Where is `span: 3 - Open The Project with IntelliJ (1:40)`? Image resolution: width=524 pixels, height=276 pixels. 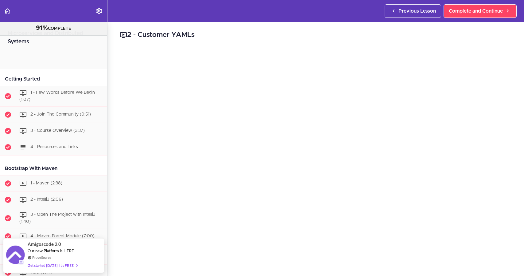
span: 3 - Open The Project with IntelliJ (1:40) is located at coordinates (57, 218).